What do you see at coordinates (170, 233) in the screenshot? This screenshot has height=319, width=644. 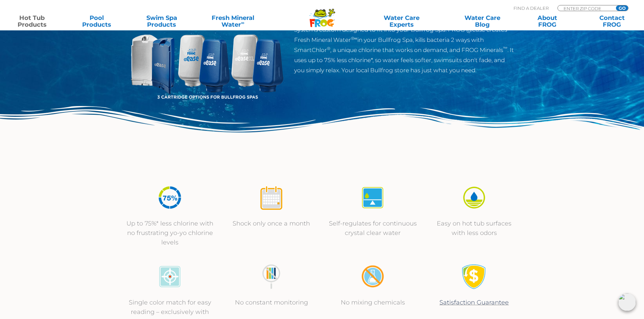 I see `p: Up to 75%* less chlorine with no frustrating yo-yo chlorine levels` at bounding box center [170, 233].